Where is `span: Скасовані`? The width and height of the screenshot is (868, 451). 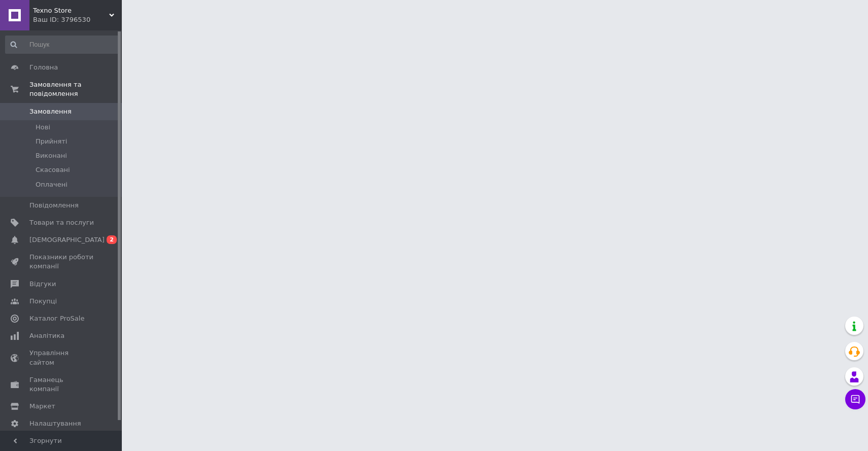
span: Скасовані is located at coordinates (53, 170).